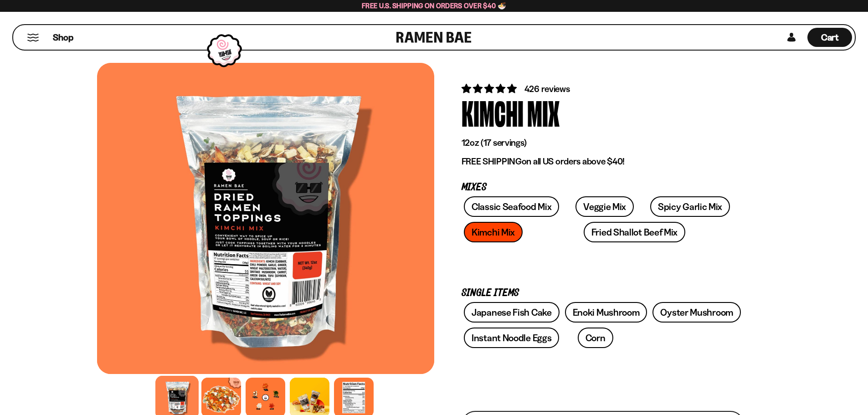 The image size is (868, 415). What do you see at coordinates (63, 37) in the screenshot?
I see `span: Shop` at bounding box center [63, 37].